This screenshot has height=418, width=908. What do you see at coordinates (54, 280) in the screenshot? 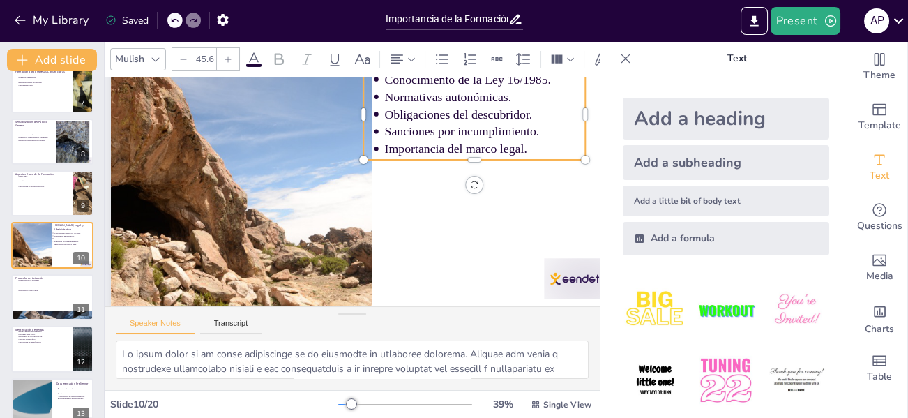
I see `p: Paralización de la actividad.` at bounding box center [54, 280].